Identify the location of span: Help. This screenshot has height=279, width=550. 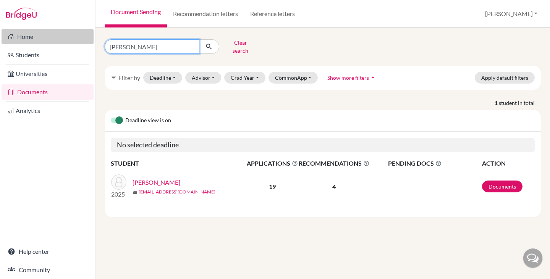
(25, 9).